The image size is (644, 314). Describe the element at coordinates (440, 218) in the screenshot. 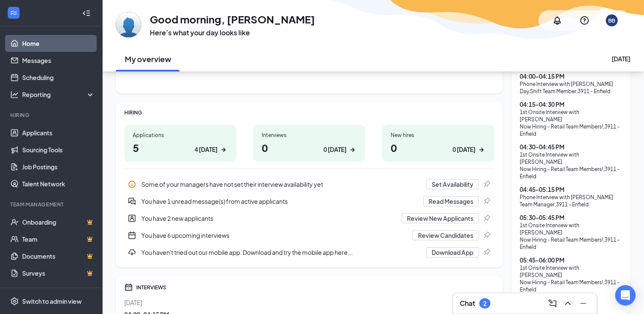

I see `button: Review New Applicants` at that location.